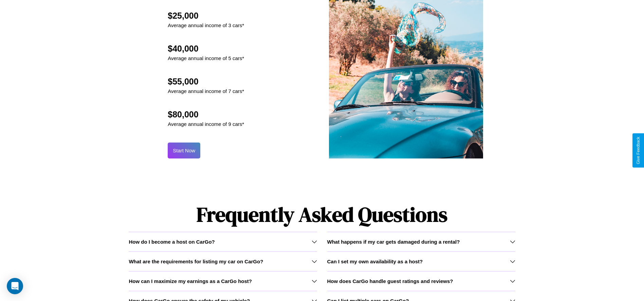 This screenshot has width=644, height=301. I want to click on h2: $80,000, so click(206, 114).